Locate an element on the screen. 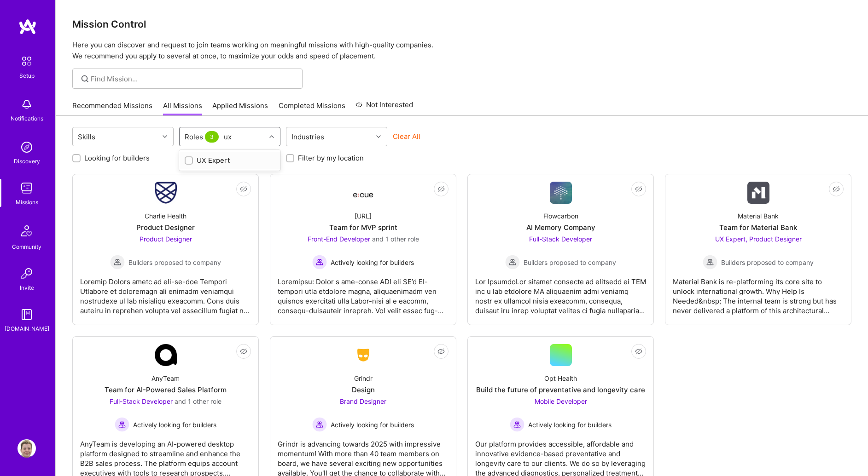 The height and width of the screenshot is (476, 868). div: Setup is located at coordinates (27, 75).